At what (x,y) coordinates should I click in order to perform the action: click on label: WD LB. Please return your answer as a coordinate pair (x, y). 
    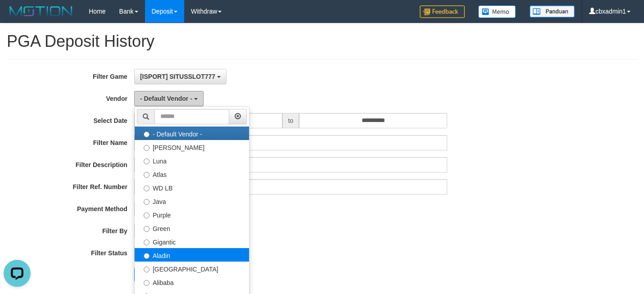
    Looking at the image, I should click on (192, 187).